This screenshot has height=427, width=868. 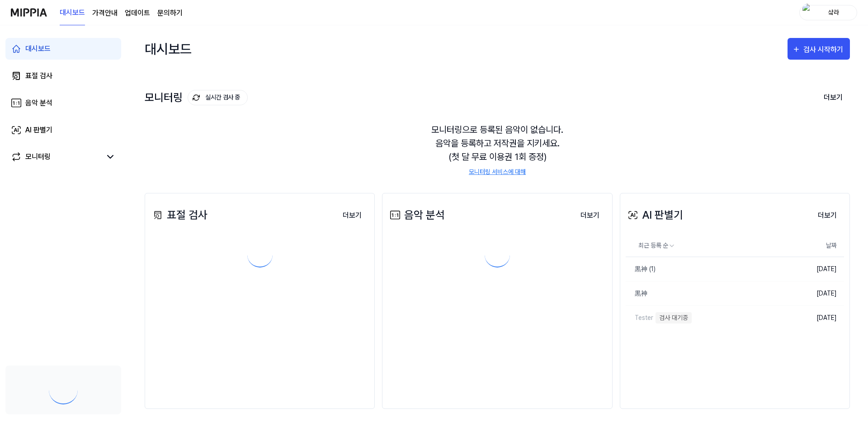 I want to click on img: profile, so click(x=808, y=13).